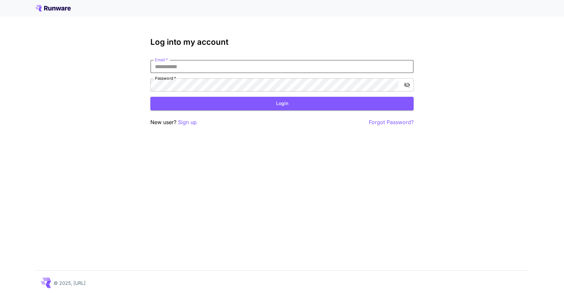 This screenshot has height=295, width=564. I want to click on p: Forgot Password?, so click(392, 122).